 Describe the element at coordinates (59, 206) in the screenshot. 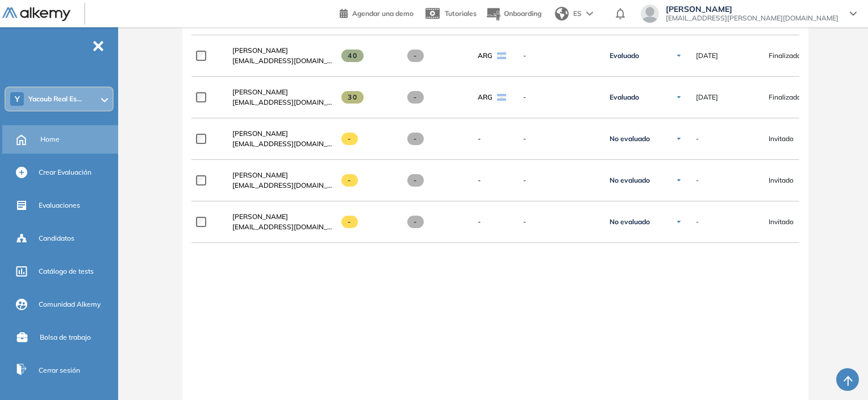

I see `span: Evaluaciones` at that location.